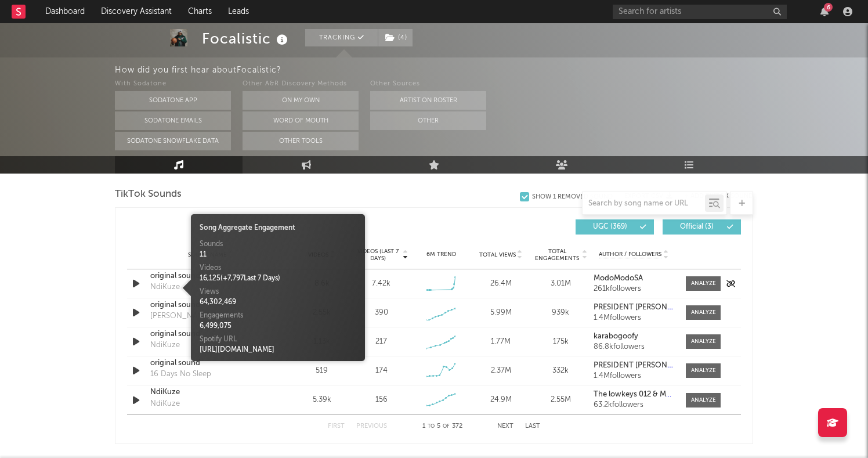  I want to click on div: 11, so click(278, 255).